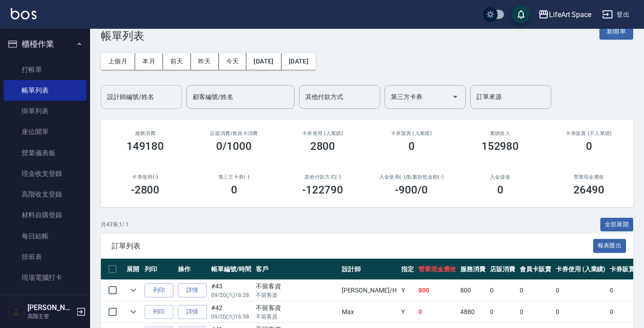 The height and width of the screenshot is (328, 644). What do you see at coordinates (609, 245) in the screenshot?
I see `a: 報表匯出` at bounding box center [609, 245].